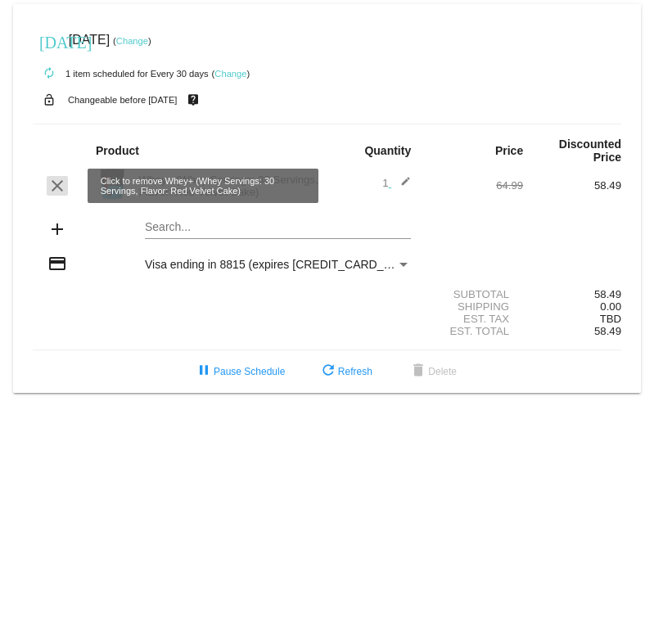 This screenshot has width=654, height=618. What do you see at coordinates (345, 371) in the screenshot?
I see `span: Refresh` at bounding box center [345, 371].